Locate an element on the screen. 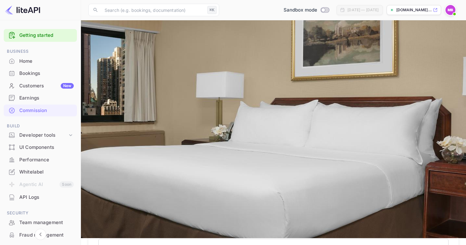  a: CustomersNew is located at coordinates (40, 85).